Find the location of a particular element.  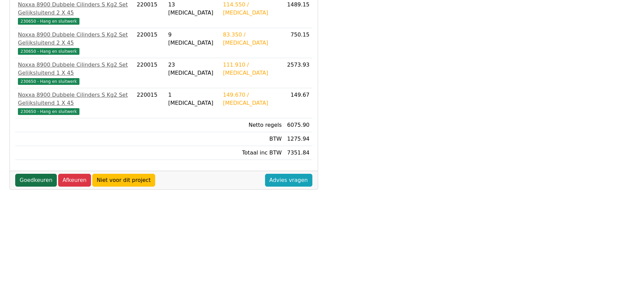

a: Advies vragen is located at coordinates (289, 180).